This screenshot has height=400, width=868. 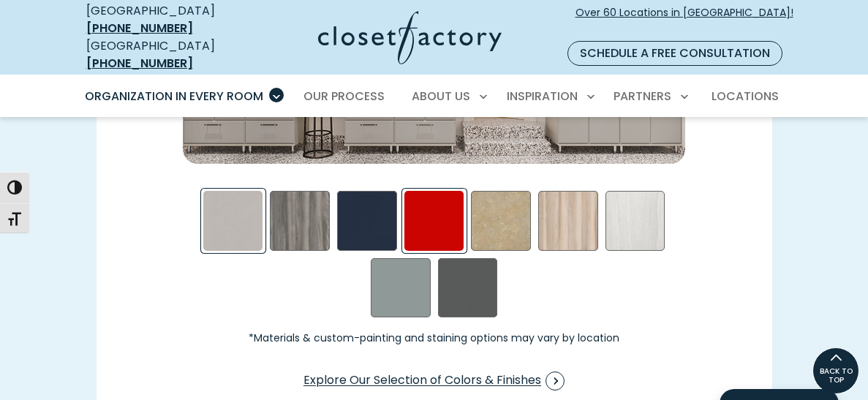 I want to click on span: BACK TO TOP, so click(x=836, y=376).